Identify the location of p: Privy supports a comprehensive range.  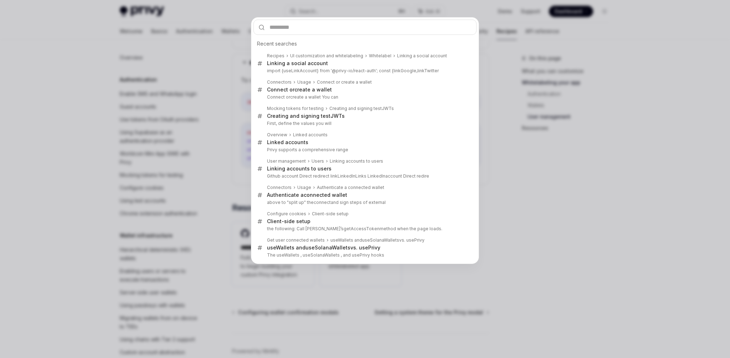
(364, 150).